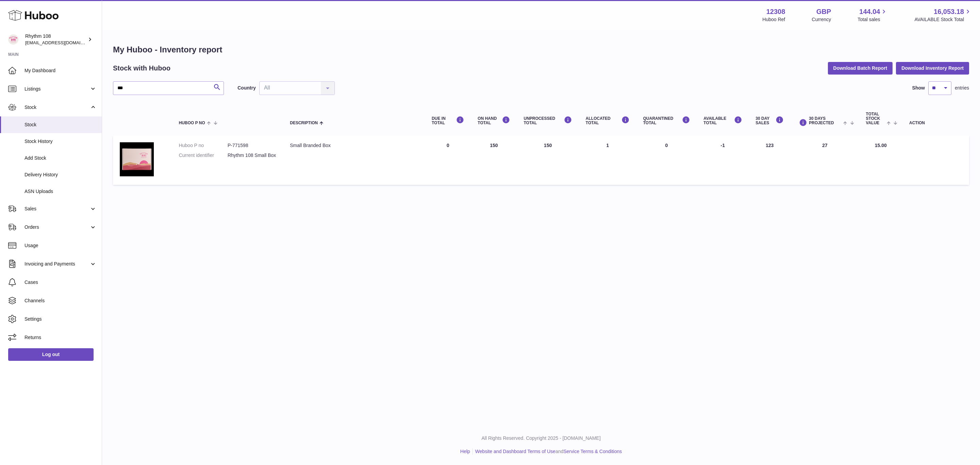 The height and width of the screenshot is (465, 980). What do you see at coordinates (860, 68) in the screenshot?
I see `button: Download Batch Report` at bounding box center [860, 68].